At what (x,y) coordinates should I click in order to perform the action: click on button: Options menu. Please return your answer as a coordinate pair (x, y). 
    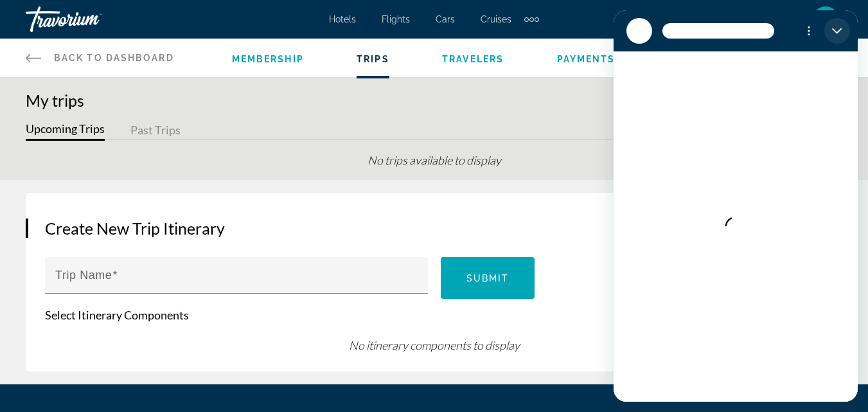
    Looking at the image, I should click on (195, 21).